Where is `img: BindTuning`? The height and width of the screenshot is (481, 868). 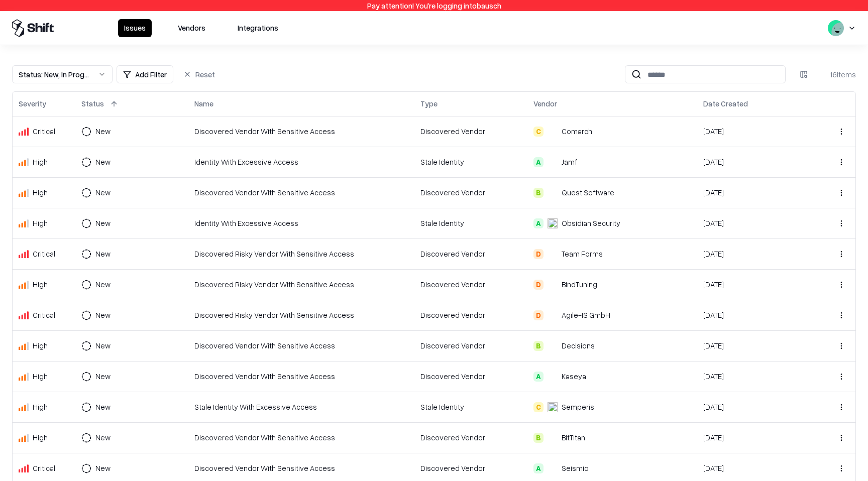 img: BindTuning is located at coordinates (552, 285).